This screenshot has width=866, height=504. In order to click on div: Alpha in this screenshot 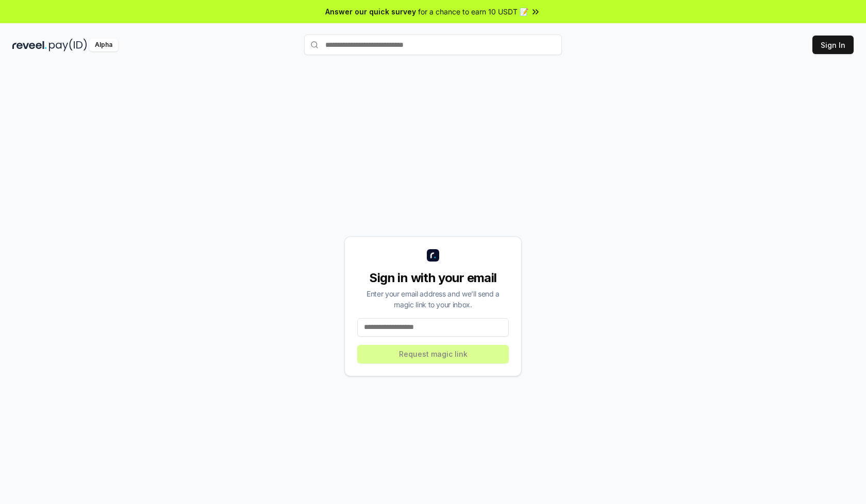, I will do `click(104, 45)`.